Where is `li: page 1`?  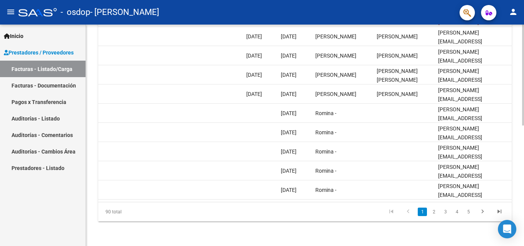
li: page 1 is located at coordinates (422, 212).